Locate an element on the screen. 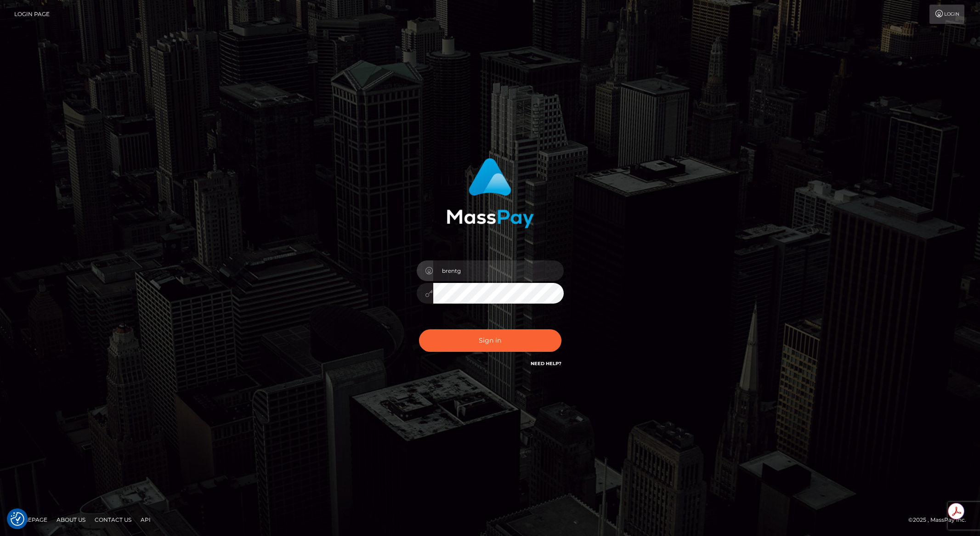 Image resolution: width=980 pixels, height=536 pixels. img: Revisit consent button is located at coordinates (18, 519).